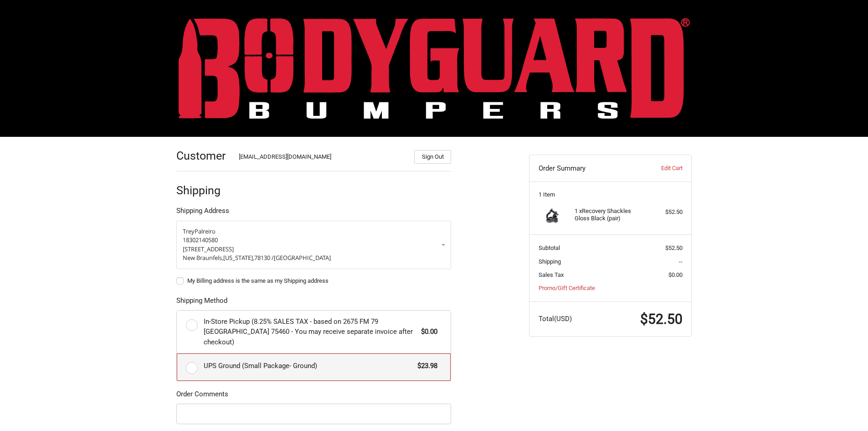 This screenshot has height=431, width=868. Describe the element at coordinates (660, 168) in the screenshot. I see `a: Edit Cart` at that location.